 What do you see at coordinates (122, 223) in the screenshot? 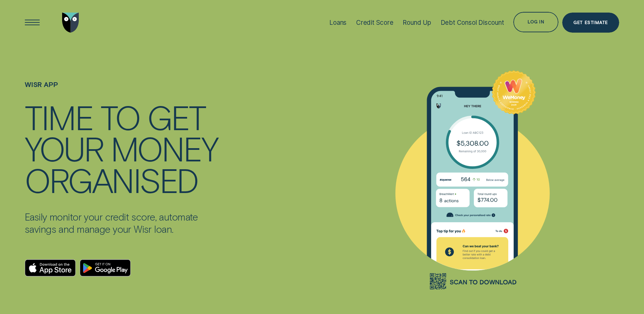
I see `p: Easily monitor your credit score, automate savings and manage your Wisr loan.` at bounding box center [122, 223].